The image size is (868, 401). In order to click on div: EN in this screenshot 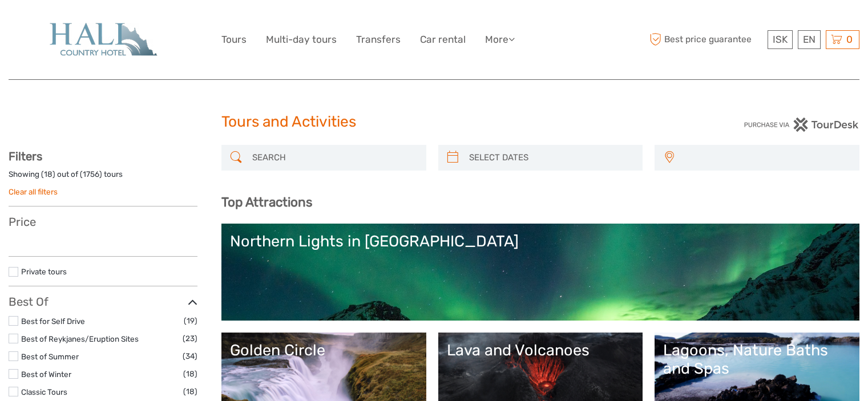, I will do `click(809, 39)`.